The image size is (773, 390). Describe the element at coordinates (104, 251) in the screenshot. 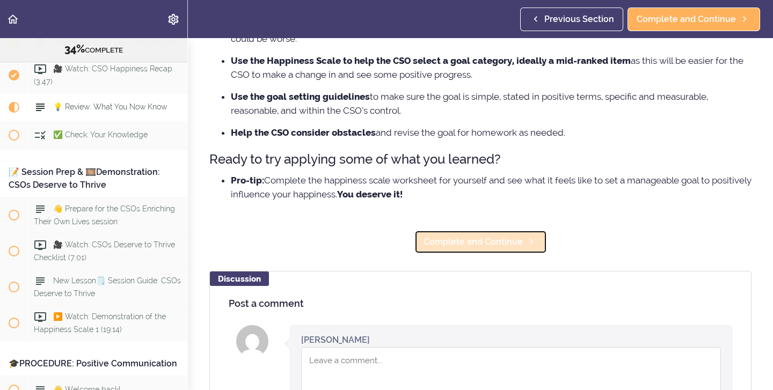

I see `span: 🎥 Watch: CSOs Deserve to Thrive Checklist (7:01)` at that location.